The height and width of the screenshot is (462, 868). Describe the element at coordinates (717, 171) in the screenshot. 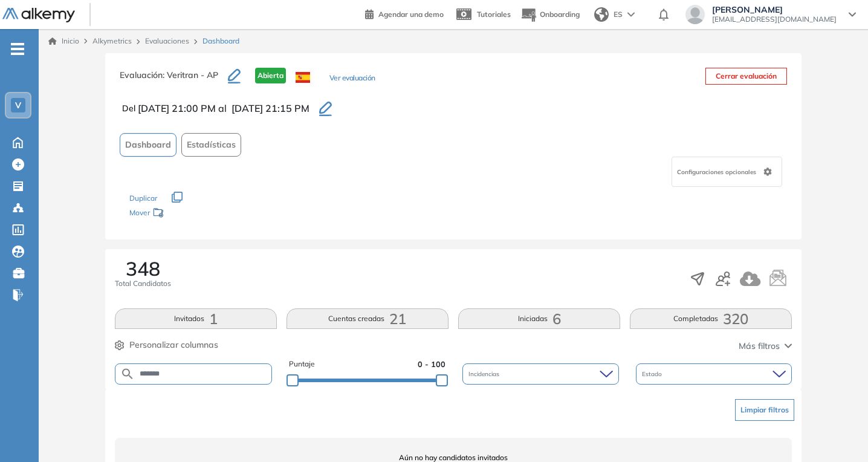

I see `span: Configuraciones opcionales` at that location.